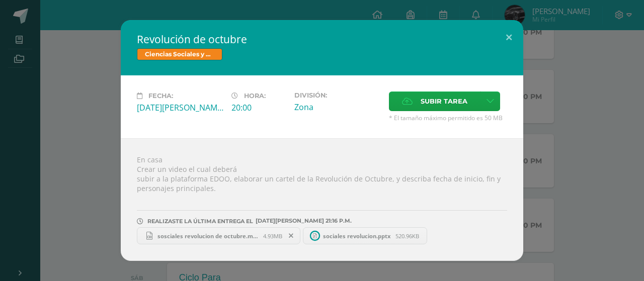 The image size is (644, 281). Describe the element at coordinates (322, 39) in the screenshot. I see `h2: Revolución de octubre` at that location.